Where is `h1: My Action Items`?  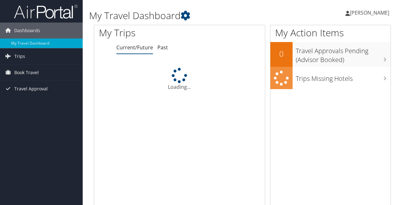 h1: My Action Items is located at coordinates (331, 33).